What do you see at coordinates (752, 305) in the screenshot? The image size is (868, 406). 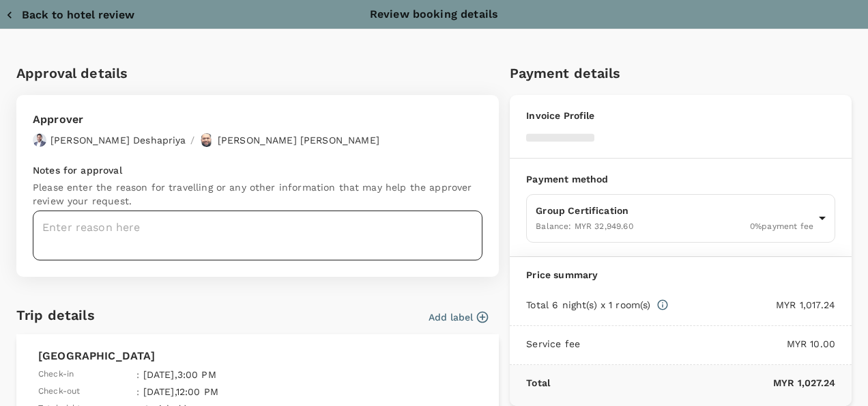 I see `p: MYR 1,017.24` at bounding box center [752, 305].